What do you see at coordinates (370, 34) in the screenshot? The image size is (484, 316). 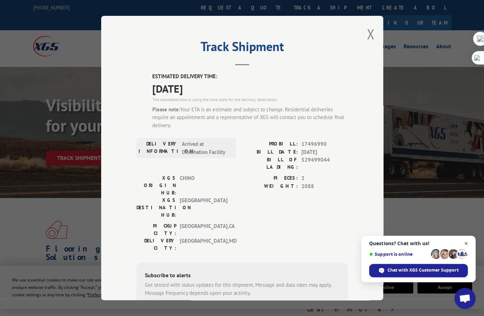 I see `button: Close modal` at bounding box center [370, 34].